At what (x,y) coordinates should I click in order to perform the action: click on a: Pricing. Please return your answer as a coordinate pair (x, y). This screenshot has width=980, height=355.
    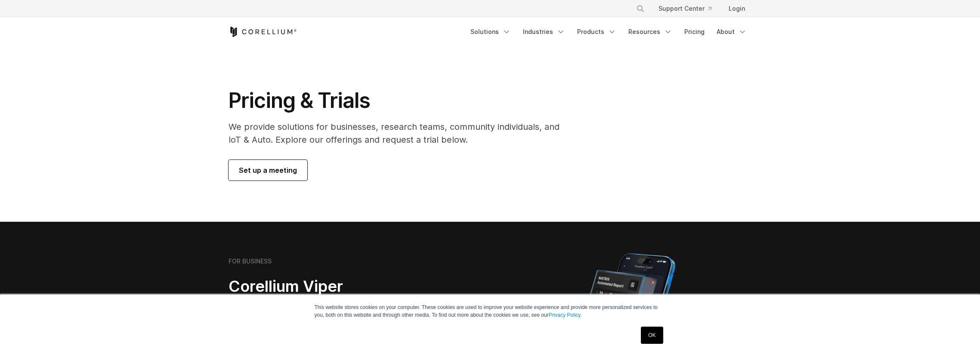
    Looking at the image, I should click on (694, 32).